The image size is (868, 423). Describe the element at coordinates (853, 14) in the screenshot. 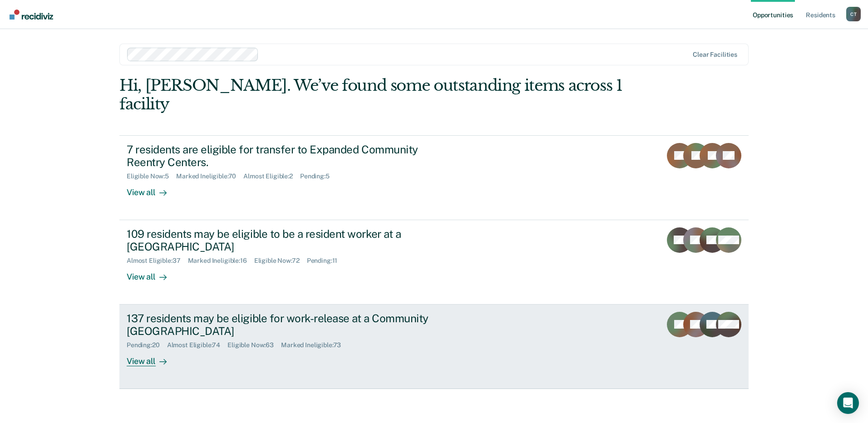

I see `div: C T` at that location.